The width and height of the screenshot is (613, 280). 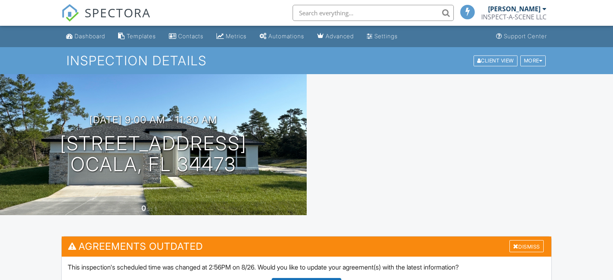 What do you see at coordinates (335, 36) in the screenshot?
I see `a: Advanced` at bounding box center [335, 36].